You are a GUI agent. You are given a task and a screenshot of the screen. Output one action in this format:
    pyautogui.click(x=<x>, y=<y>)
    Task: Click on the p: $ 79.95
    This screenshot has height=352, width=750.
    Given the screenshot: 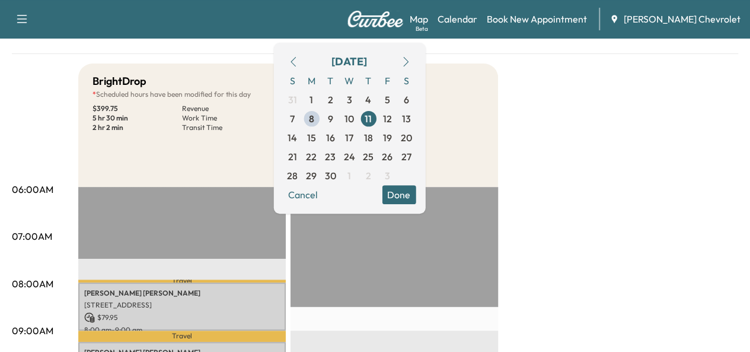 What is the action you would take?
    pyautogui.click(x=182, y=317)
    